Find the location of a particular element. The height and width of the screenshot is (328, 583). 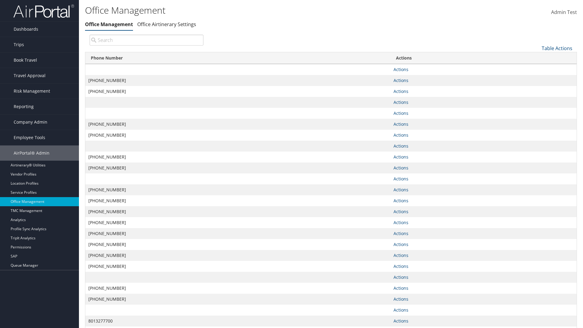

span: Travel Approval is located at coordinates (29, 76).